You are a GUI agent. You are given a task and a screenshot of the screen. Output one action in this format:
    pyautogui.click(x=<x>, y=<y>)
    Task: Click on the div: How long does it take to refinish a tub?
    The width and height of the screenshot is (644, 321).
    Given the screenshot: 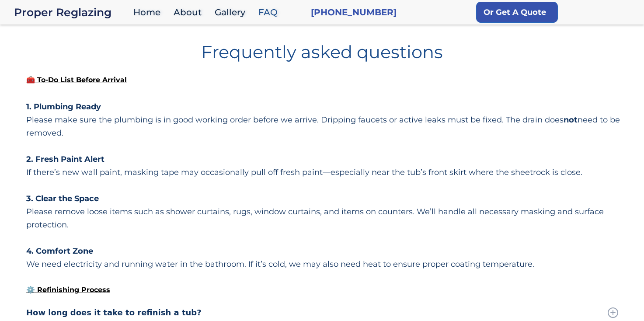 What is the action you would take?
    pyautogui.click(x=114, y=313)
    